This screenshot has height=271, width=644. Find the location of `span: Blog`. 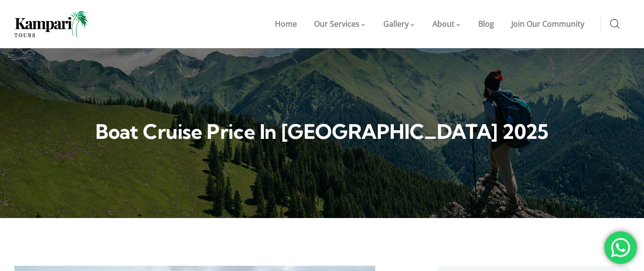

span: Blog is located at coordinates (486, 24).